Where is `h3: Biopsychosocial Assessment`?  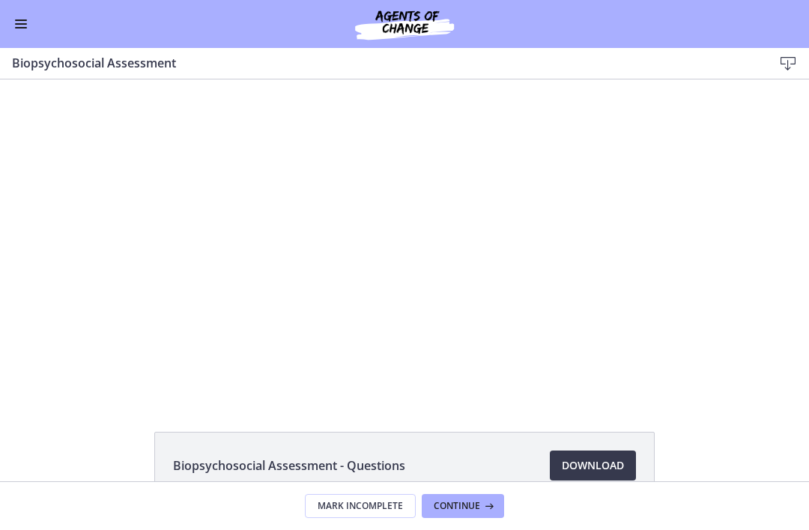
h3: Biopsychosocial Assessment is located at coordinates (381, 63).